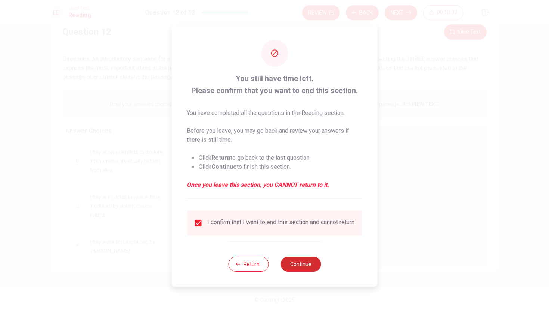  Describe the element at coordinates (275, 185) in the screenshot. I see `em: Once you leave this section, you CANNOT return to it.` at that location.